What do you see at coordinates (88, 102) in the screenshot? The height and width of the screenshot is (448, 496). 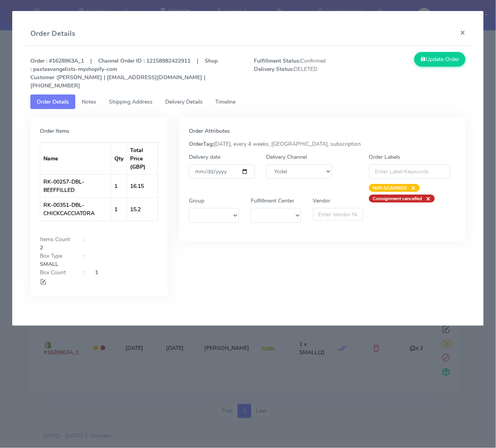 I see `span: Notes` at bounding box center [88, 102].